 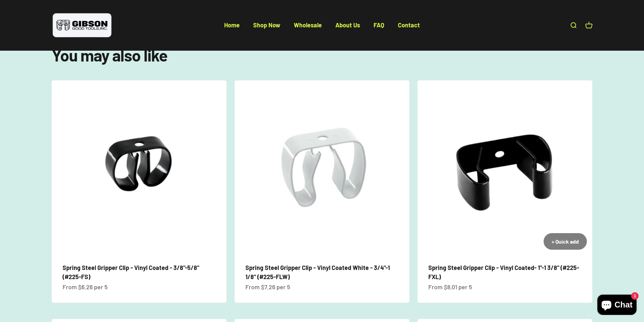 What do you see at coordinates (267, 25) in the screenshot?
I see `a: Shop Now` at bounding box center [267, 25].